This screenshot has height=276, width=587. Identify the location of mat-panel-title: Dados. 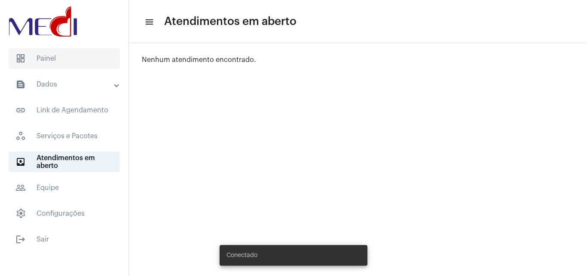
(65, 84).